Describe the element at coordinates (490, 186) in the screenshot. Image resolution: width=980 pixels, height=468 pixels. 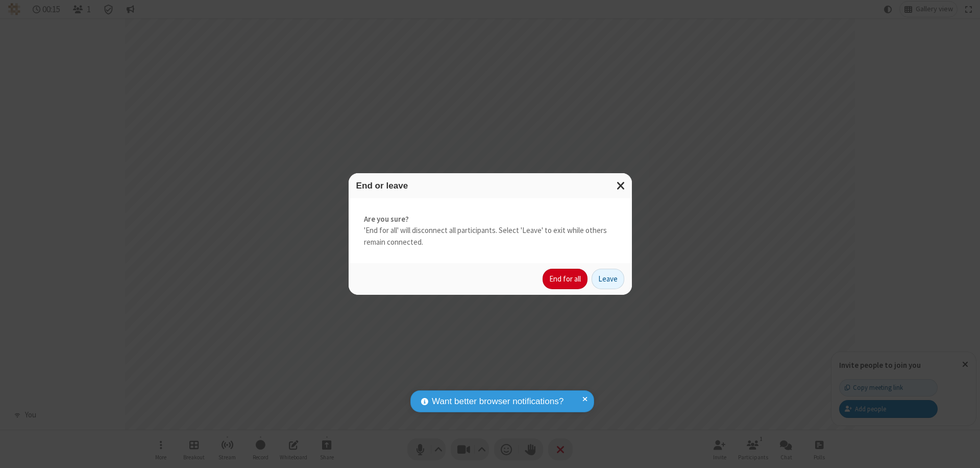
I see `h3: End or leave` at that location.